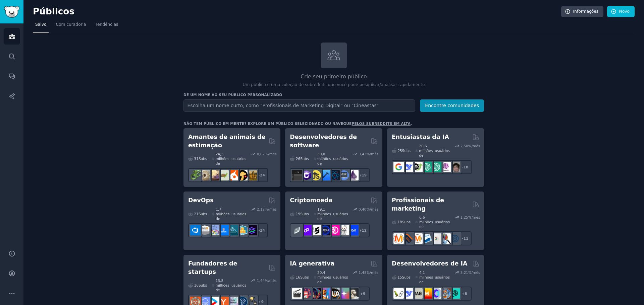  Describe the element at coordinates (420, 137) in the screenshot. I see `font: Entusiastas da IA` at that location.